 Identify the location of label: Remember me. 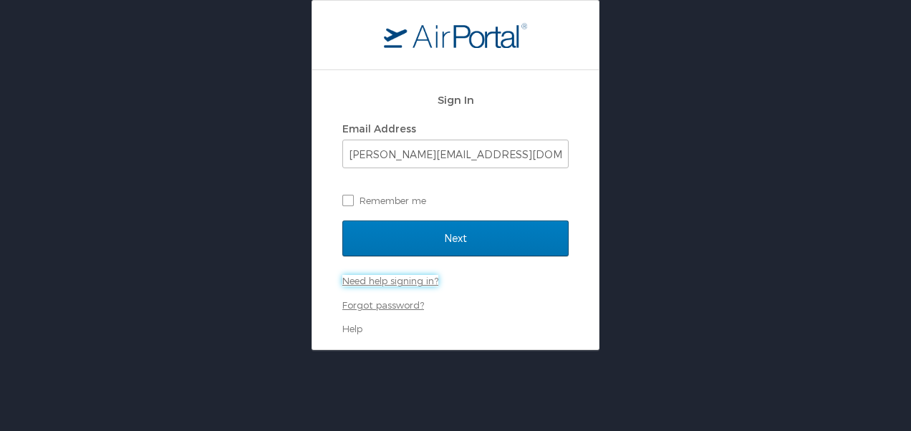
(455, 200).